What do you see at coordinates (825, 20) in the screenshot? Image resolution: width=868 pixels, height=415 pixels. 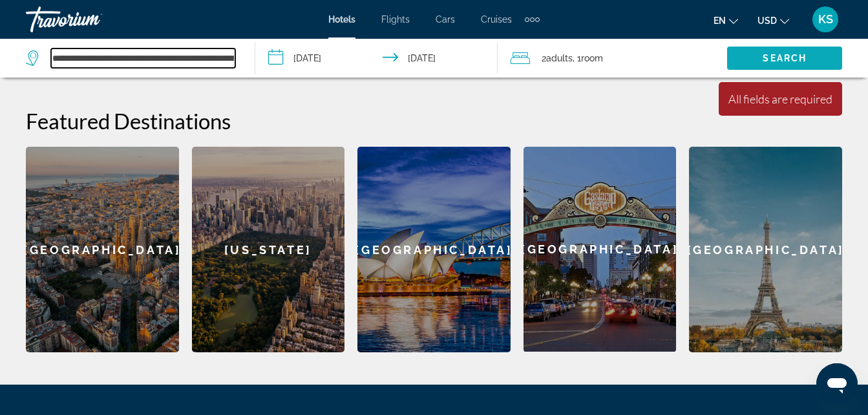 I see `span: KS` at bounding box center [825, 20].